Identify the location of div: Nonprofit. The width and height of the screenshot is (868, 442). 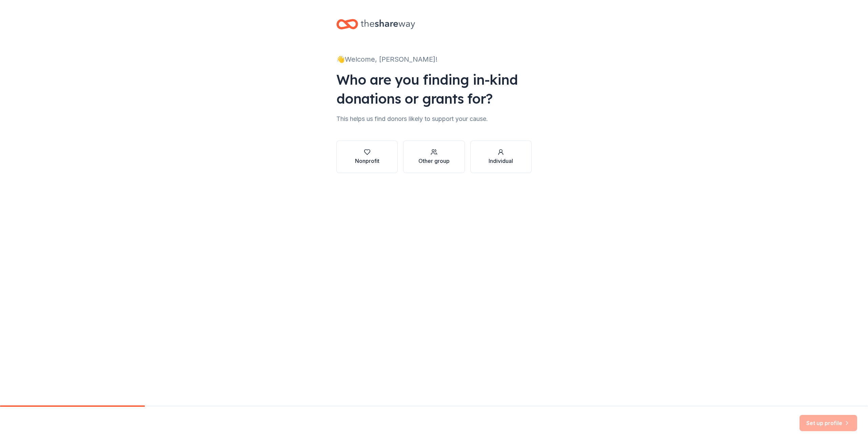
(367, 161).